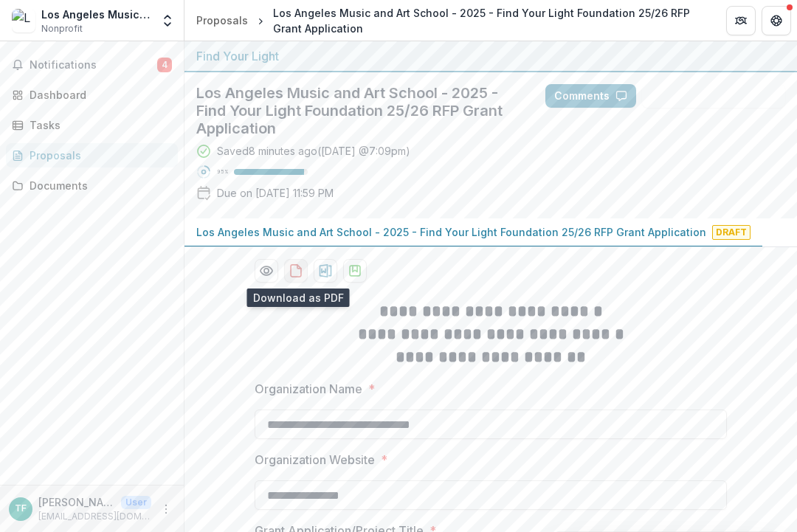 Image resolution: width=797 pixels, height=532 pixels. Describe the element at coordinates (96, 14) in the screenshot. I see `div: Los Angeles Music and Art School` at that location.